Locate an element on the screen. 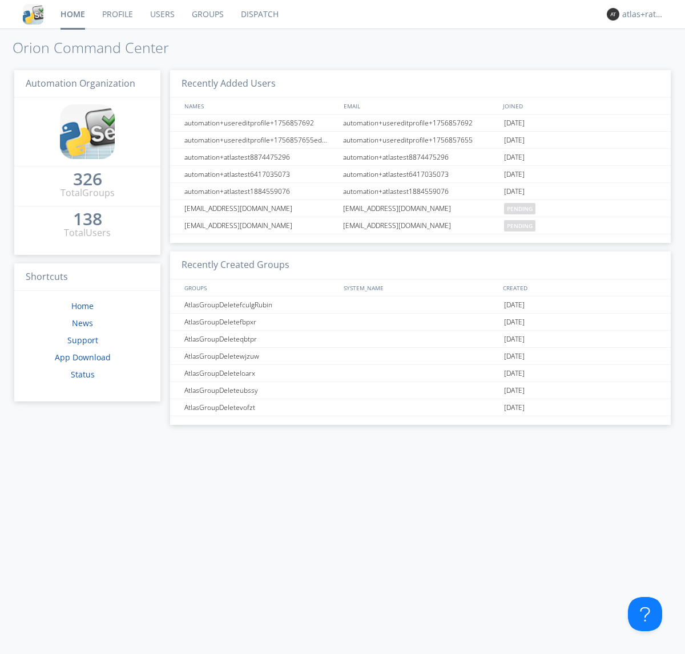 The width and height of the screenshot is (685, 654). a: News is located at coordinates (82, 323).